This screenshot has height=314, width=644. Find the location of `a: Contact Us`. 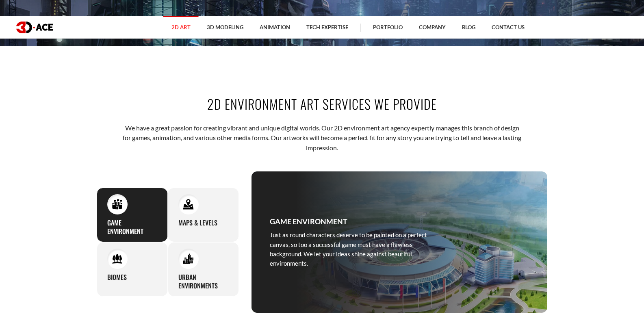

a: Contact Us is located at coordinates (508, 27).